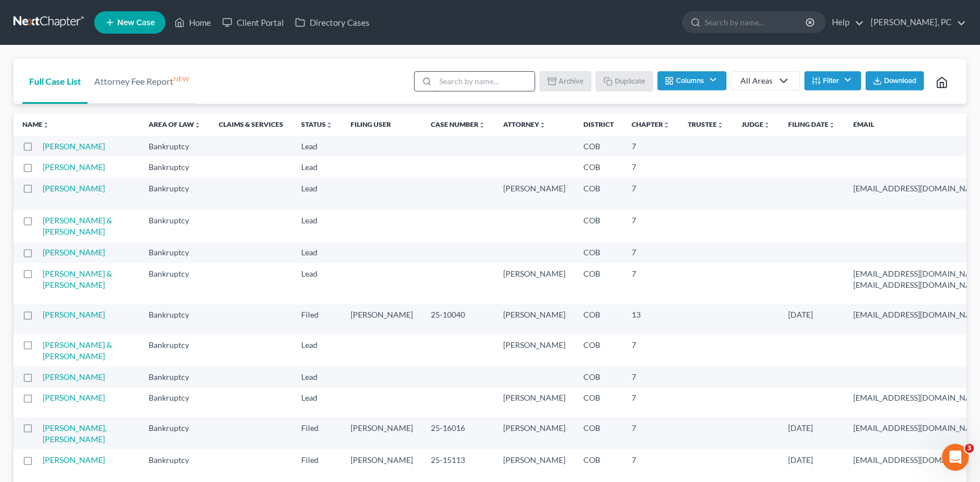  Describe the element at coordinates (317, 124) in the screenshot. I see `a: Statusunfold_more` at that location.